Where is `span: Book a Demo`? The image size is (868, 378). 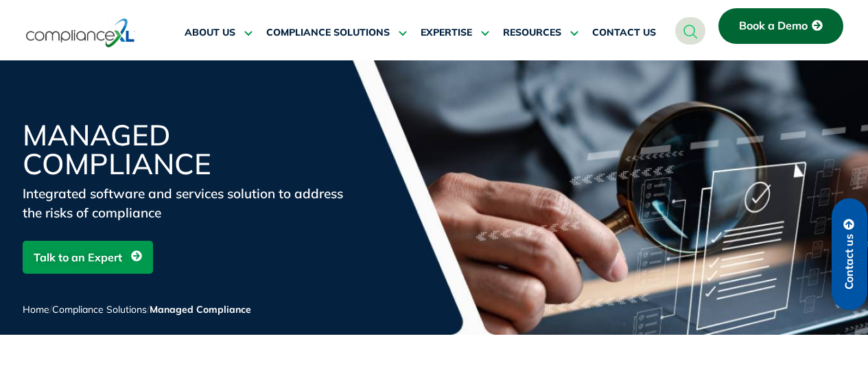 span: Book a Demo is located at coordinates (773, 26).